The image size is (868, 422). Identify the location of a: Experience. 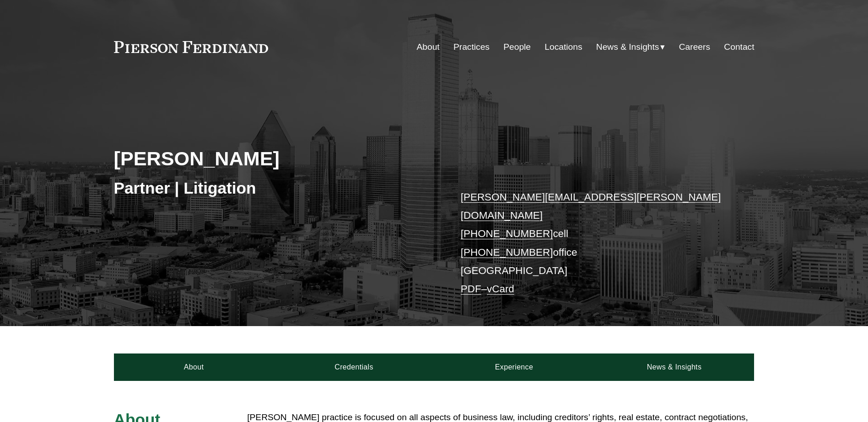
(514, 367).